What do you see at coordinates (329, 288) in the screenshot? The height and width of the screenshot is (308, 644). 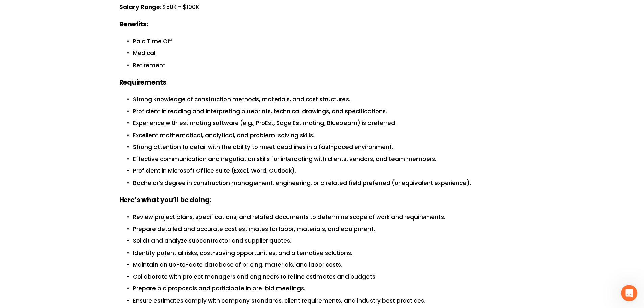 I see `p: Prepare bid proposals and participate in pre-bid meetings.` at bounding box center [329, 288].